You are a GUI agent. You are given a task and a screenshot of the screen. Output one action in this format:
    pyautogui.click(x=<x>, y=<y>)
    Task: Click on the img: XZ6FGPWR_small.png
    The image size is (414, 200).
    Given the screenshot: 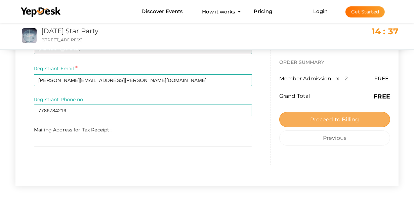 What is the action you would take?
    pyautogui.click(x=29, y=36)
    